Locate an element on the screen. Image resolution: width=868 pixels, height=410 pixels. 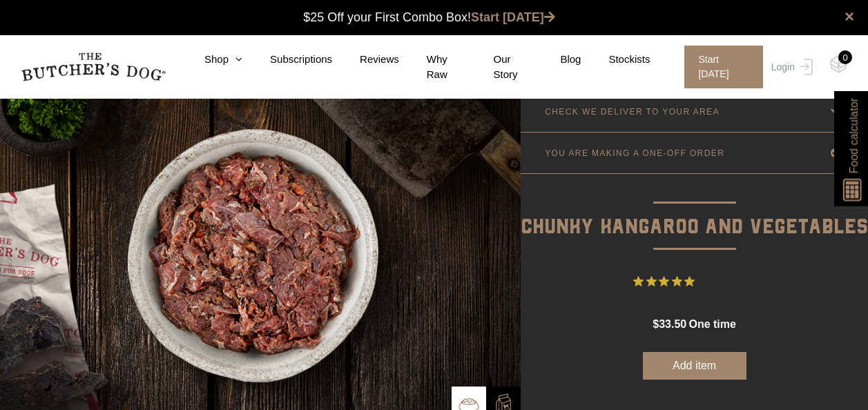
div: 0 is located at coordinates (844, 57).